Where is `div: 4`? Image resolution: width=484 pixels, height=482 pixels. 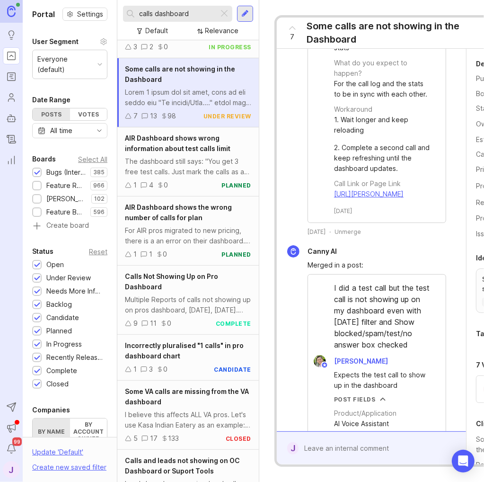
div: 4 is located at coordinates (151, 185).